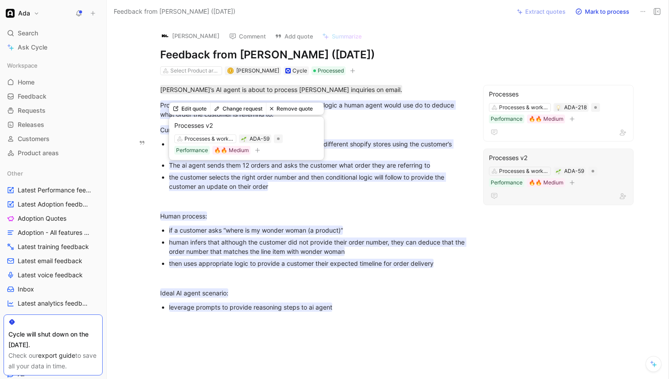 Image resolution: width=669 pixels, height=379 pixels. Describe the element at coordinates (24, 13) in the screenshot. I see `h1: Ada` at that location.